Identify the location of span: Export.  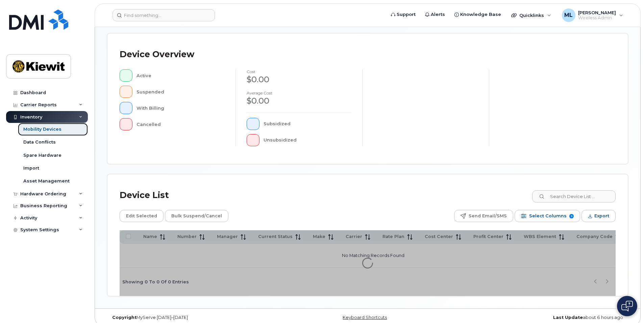
(602, 216).